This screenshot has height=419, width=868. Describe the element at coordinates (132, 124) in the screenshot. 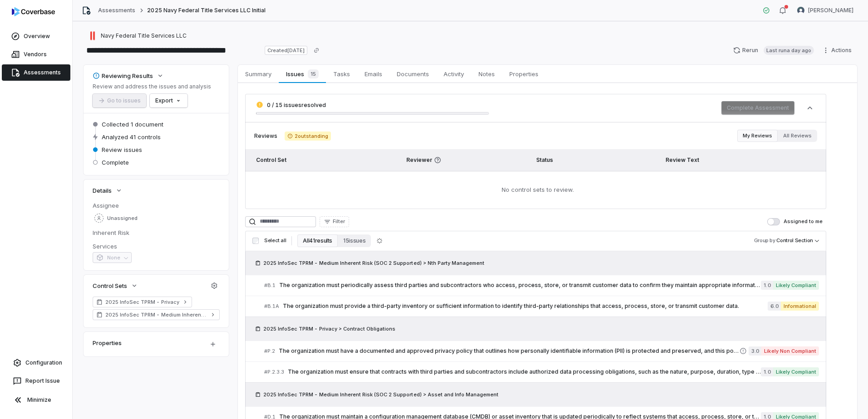

I see `span: Collected 1 document` at that location.